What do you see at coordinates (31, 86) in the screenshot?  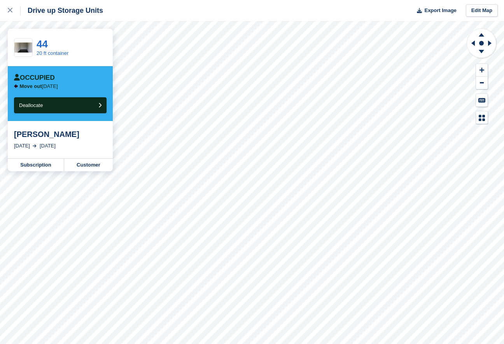 I see `span: Move out` at bounding box center [31, 86].